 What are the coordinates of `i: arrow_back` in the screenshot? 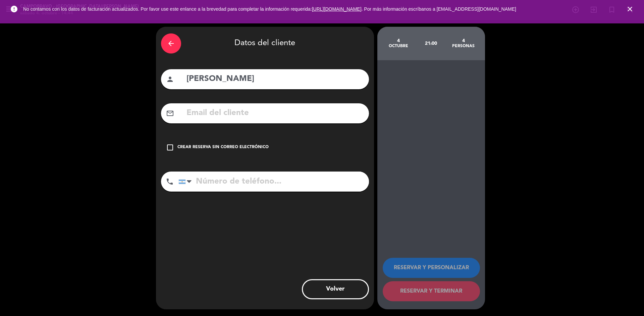 It's located at (171, 43).